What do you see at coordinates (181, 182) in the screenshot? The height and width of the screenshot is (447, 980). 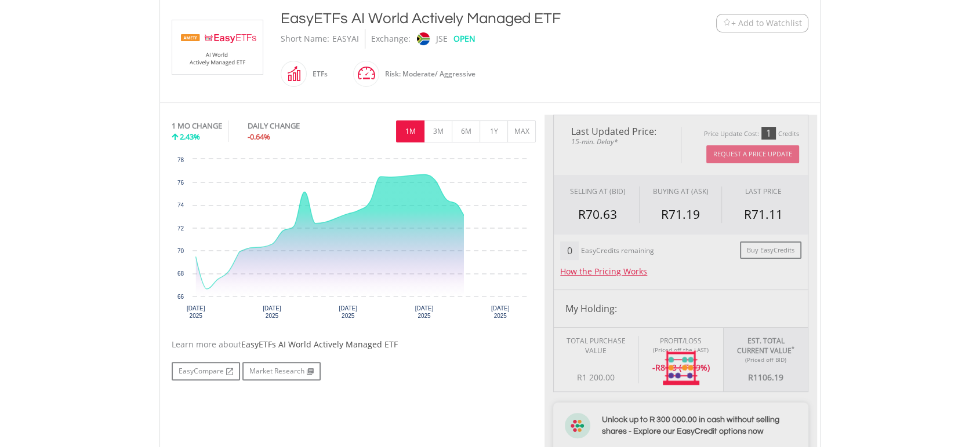 I see `text: 76` at bounding box center [181, 182].